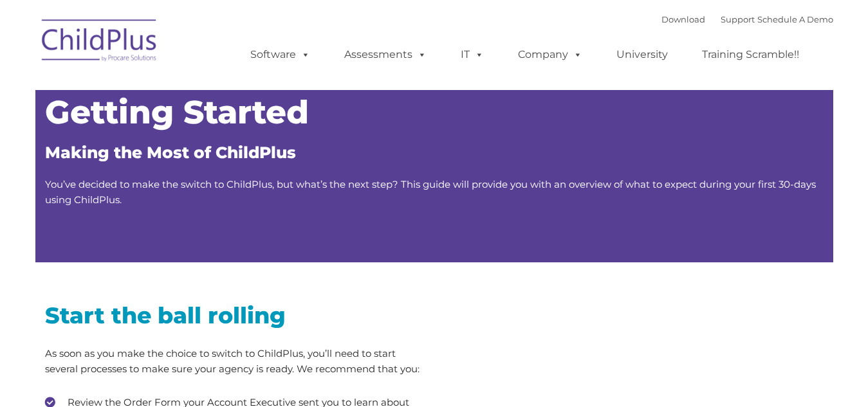  Describe the element at coordinates (235, 315) in the screenshot. I see `h2: Start the ball rolling` at that location.